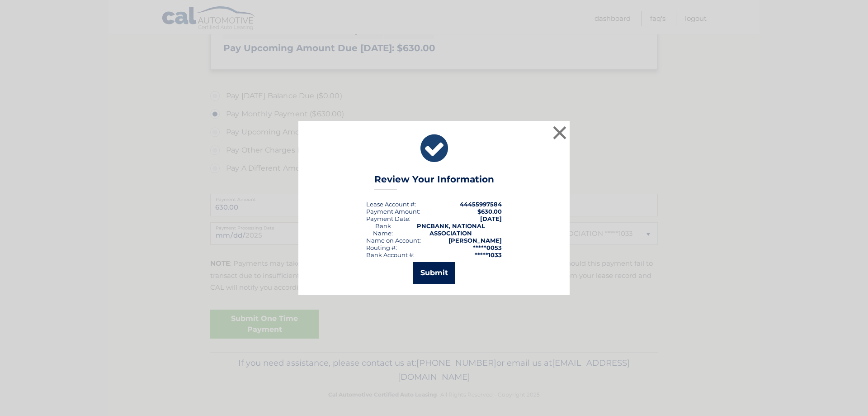 Image resolution: width=868 pixels, height=416 pixels. What do you see at coordinates (481, 204) in the screenshot?
I see `strong: 44455997584` at bounding box center [481, 204].